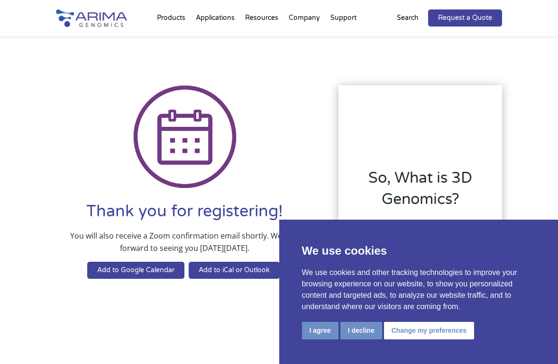 The height and width of the screenshot is (364, 558). I want to click on a: Request a Quote, so click(465, 18).